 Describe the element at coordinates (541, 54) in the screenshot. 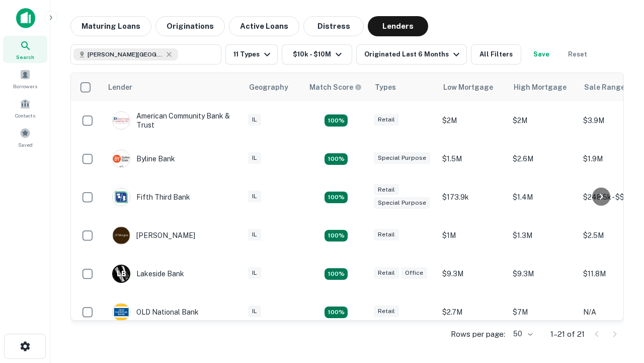

I see `button: Save your search to get updates of matches that match your search criteria.` at that location.